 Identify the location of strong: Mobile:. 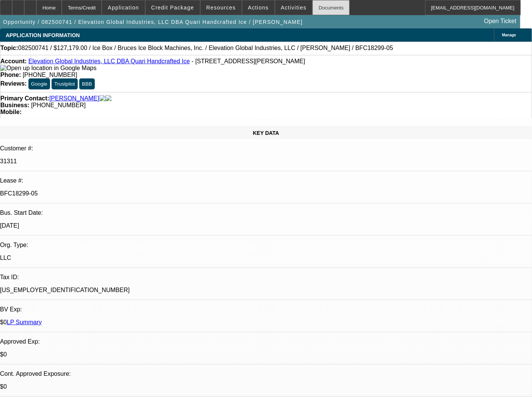
(11, 112).